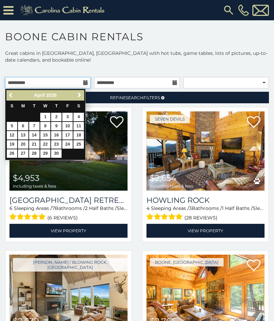 The height and width of the screenshot is (321, 274). What do you see at coordinates (79, 117) in the screenshot?
I see `a: 4` at bounding box center [79, 117].